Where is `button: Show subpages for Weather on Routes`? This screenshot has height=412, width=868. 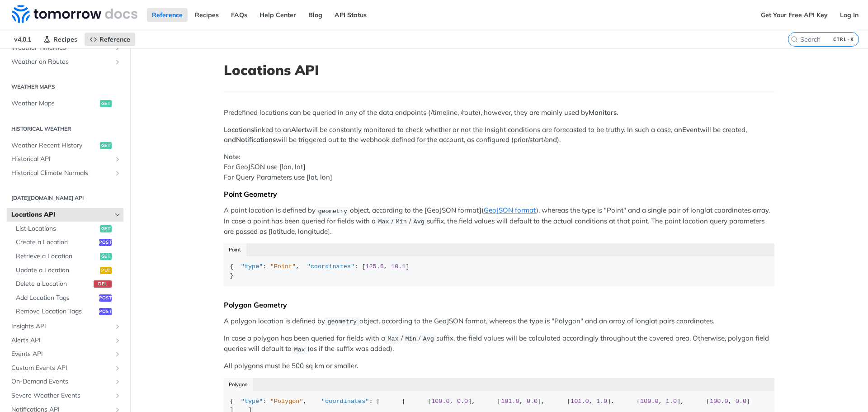
button: Show subpages for Weather on Routes is located at coordinates (118, 62).